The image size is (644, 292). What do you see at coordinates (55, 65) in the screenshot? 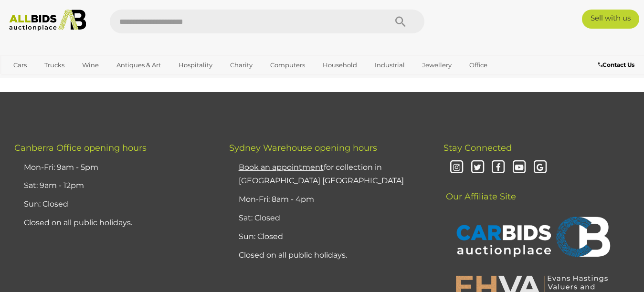
I see `a: Trucks` at bounding box center [55, 65].